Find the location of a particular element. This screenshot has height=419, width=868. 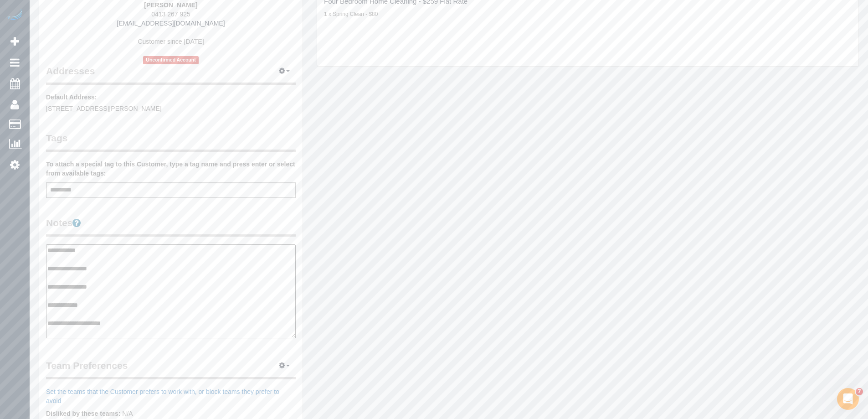

span: Unconfirmed Account is located at coordinates (171, 60).